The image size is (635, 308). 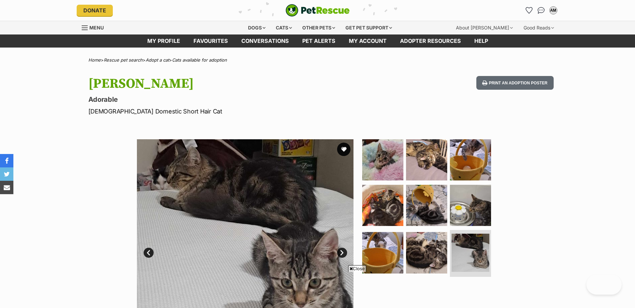 I want to click on a: Donate, so click(x=95, y=10).